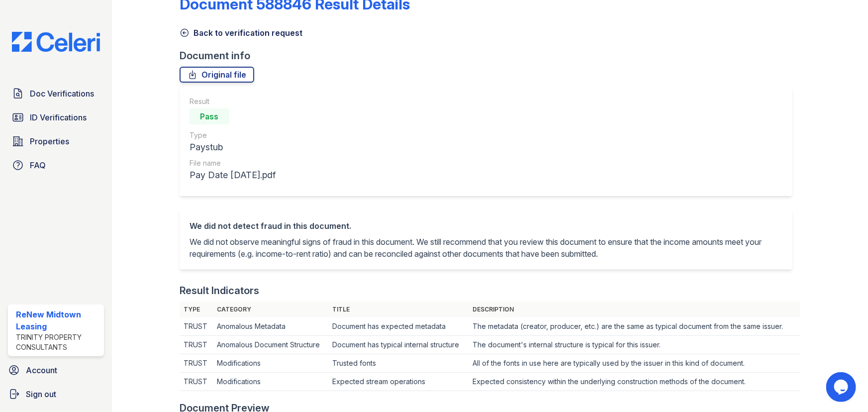 The image size is (868, 412). I want to click on span: ID Verifications, so click(58, 117).